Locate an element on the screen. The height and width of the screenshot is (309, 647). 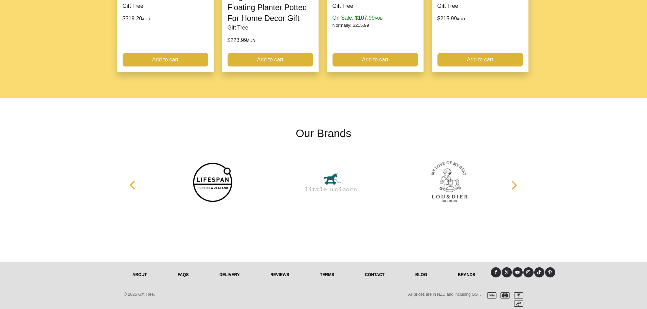
a: reviews is located at coordinates (280, 275).